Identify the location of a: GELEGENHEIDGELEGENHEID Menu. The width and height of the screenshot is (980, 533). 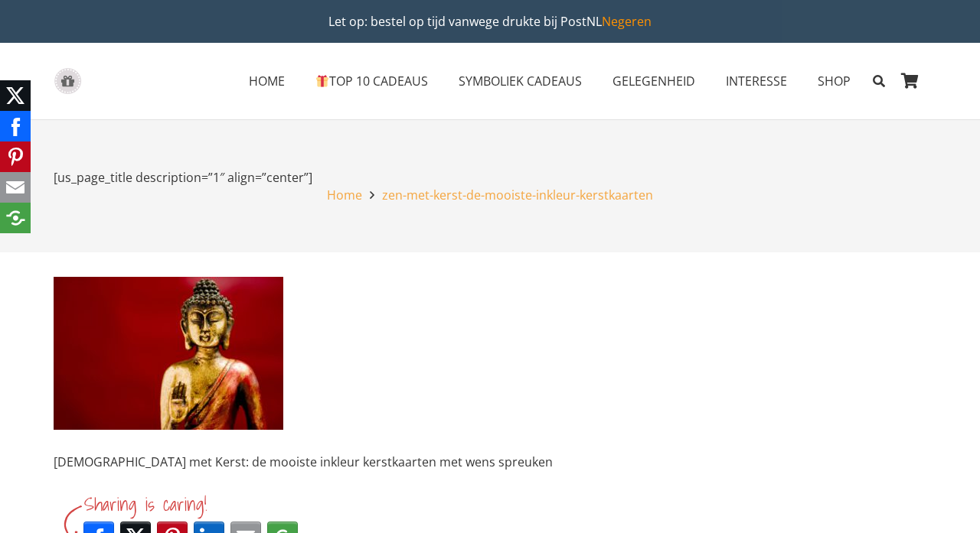
(653, 81).